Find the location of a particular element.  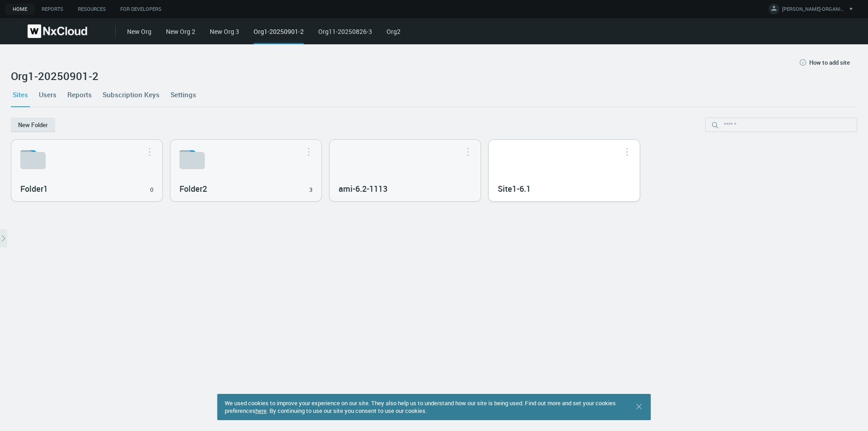

a: Users is located at coordinates (47, 94).